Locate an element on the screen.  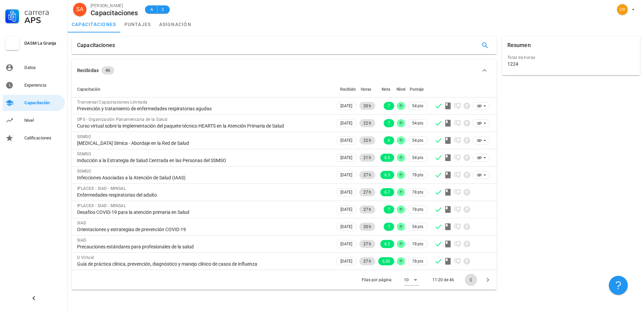
th: Recibido is located at coordinates (346, 90).